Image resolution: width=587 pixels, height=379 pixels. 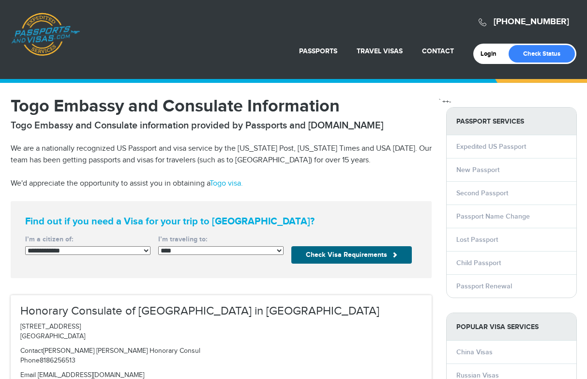 What do you see at coordinates (477, 239) in the screenshot?
I see `a: Lost Passport` at bounding box center [477, 239].